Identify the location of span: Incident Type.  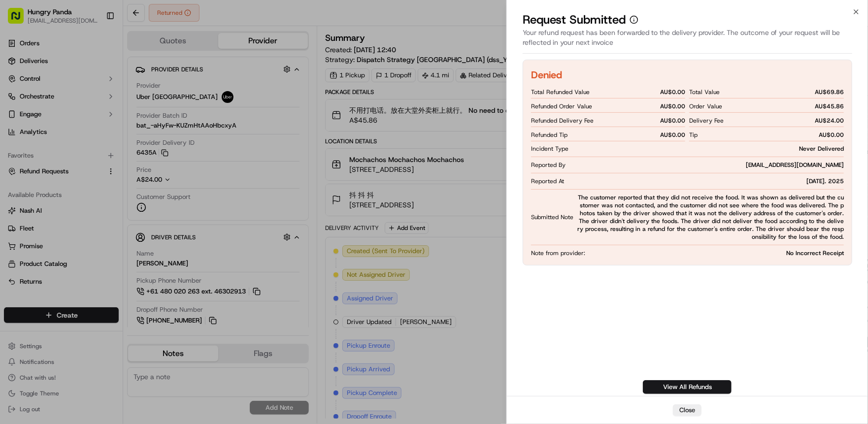
(550, 149).